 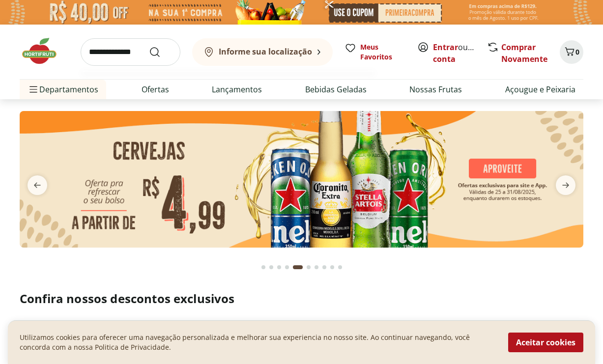 What do you see at coordinates (324, 267) in the screenshot?
I see `button: Go to page 8 from fs-carousel` at bounding box center [324, 267].